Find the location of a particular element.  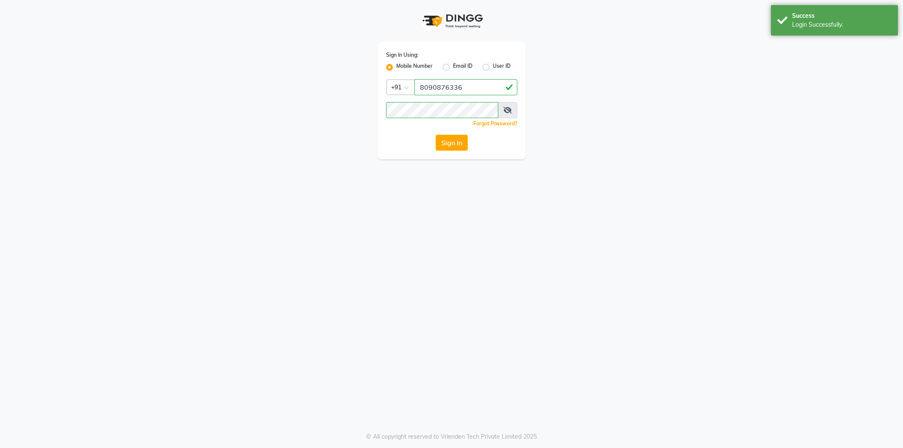

label: Sign In Using: is located at coordinates (402, 55).